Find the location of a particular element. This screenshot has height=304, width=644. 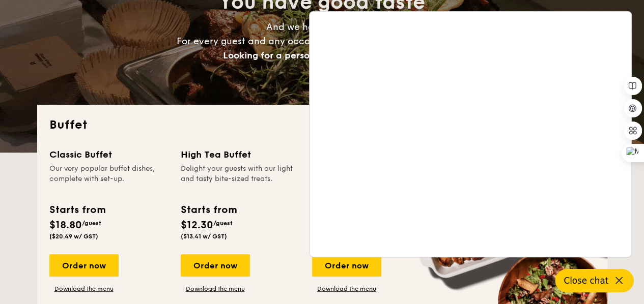

span: Looking for a personalised touch? is located at coordinates (299, 55).